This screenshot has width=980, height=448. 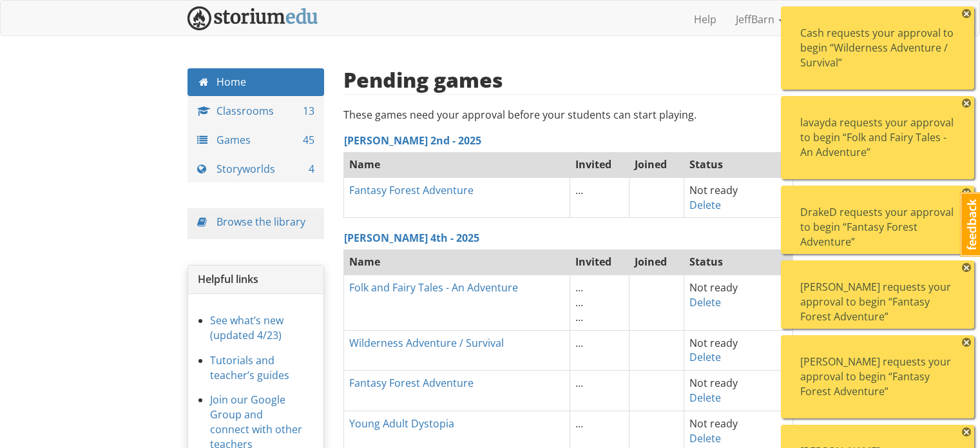 What do you see at coordinates (255, 140) in the screenshot?
I see `a: Games 45` at bounding box center [255, 140].